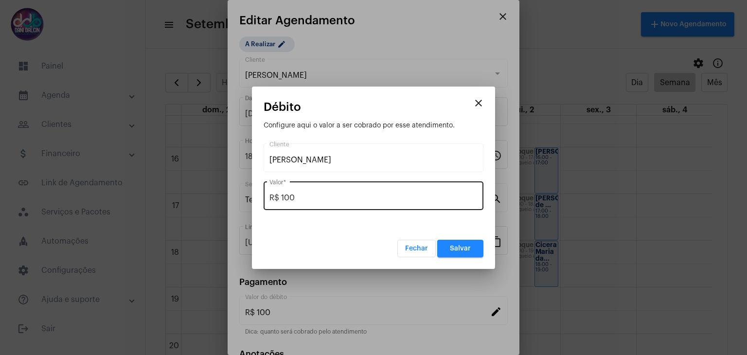  What do you see at coordinates (416, 248) in the screenshot?
I see `span: Fechar` at bounding box center [416, 248].